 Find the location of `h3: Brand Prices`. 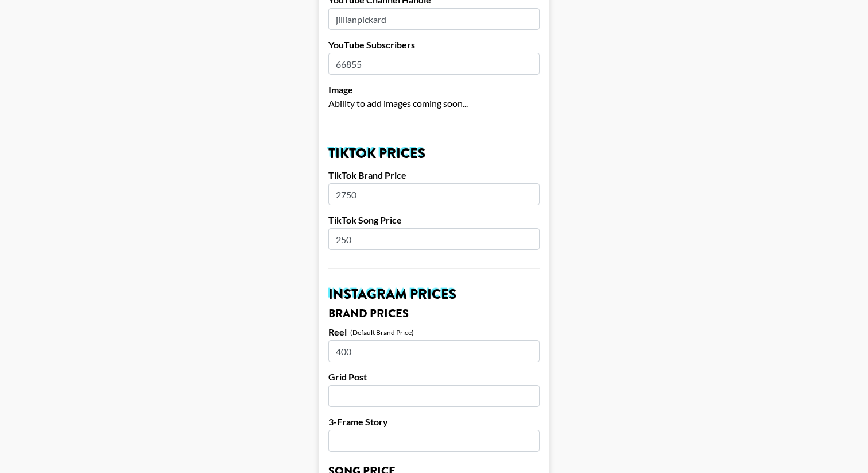

h3: Brand Prices is located at coordinates (434, 314).